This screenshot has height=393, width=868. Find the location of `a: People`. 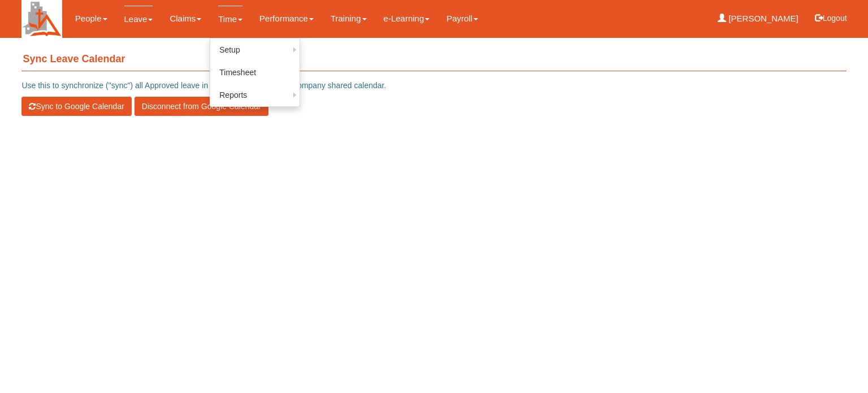

a: People is located at coordinates (91, 18).